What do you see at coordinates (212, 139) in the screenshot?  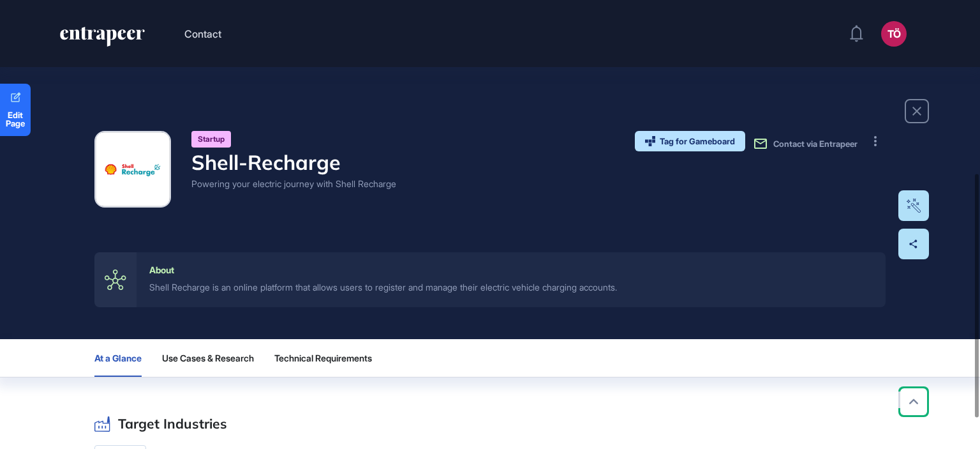 I see `div: Startup` at bounding box center [212, 139].